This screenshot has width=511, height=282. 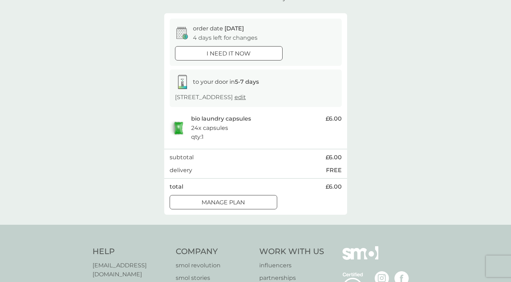 What do you see at coordinates (291, 266) in the screenshot?
I see `a: influencers` at bounding box center [291, 266].